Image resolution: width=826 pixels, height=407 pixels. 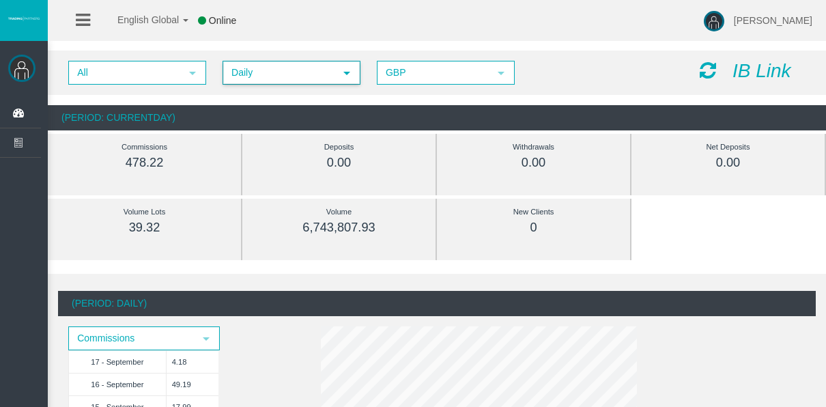 I want to click on i: IB Link, so click(x=762, y=70).